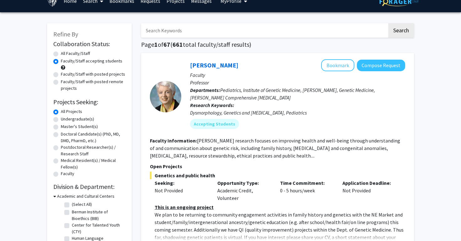  I want to click on button: Compose Request to Joann Bodurtha, so click(381, 65).